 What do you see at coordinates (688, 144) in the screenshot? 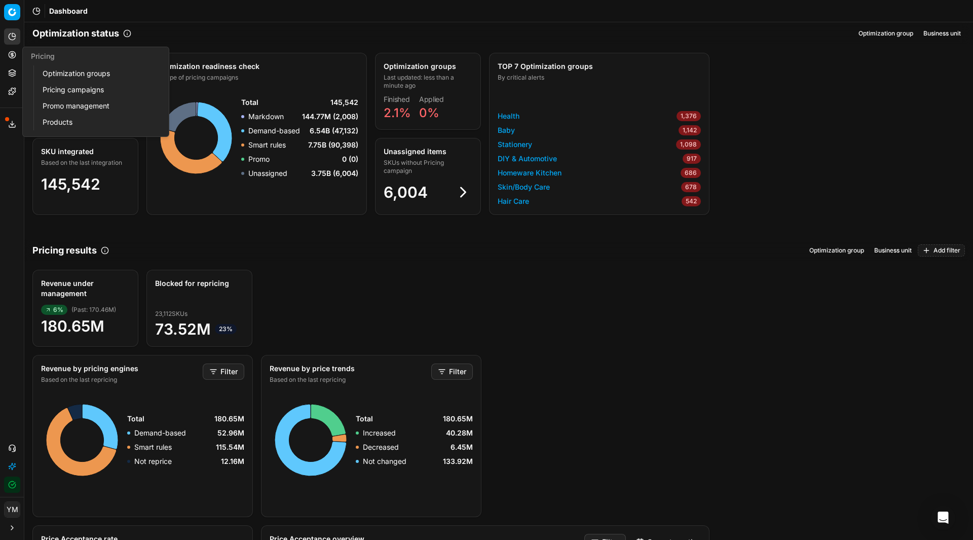
I see `span: 1,098` at bounding box center [688, 144].